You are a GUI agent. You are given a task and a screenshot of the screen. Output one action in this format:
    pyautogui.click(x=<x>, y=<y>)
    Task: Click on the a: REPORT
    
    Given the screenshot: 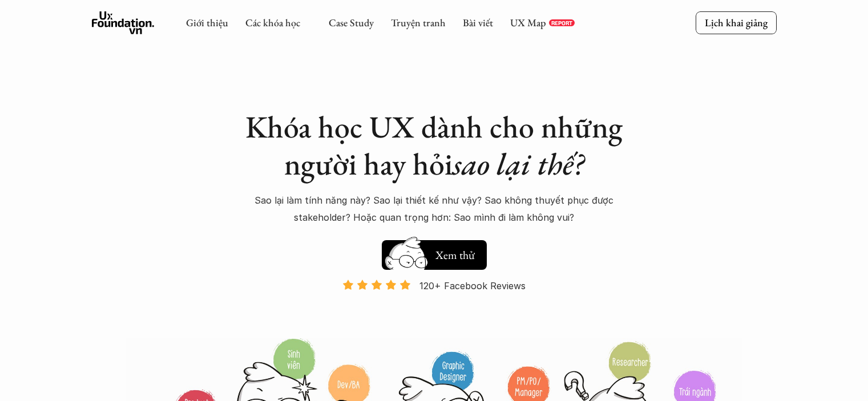 What is the action you would take?
    pyautogui.click(x=561, y=23)
    